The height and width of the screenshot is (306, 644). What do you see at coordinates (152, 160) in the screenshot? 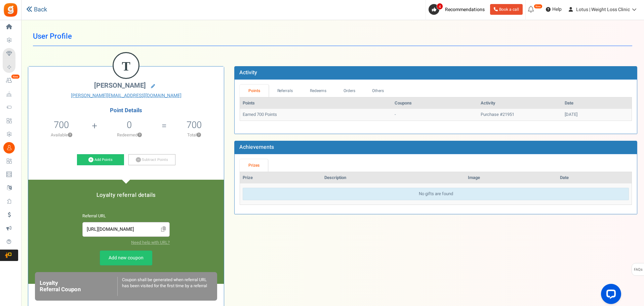
I see `a: Subtract Points` at bounding box center [152, 160].